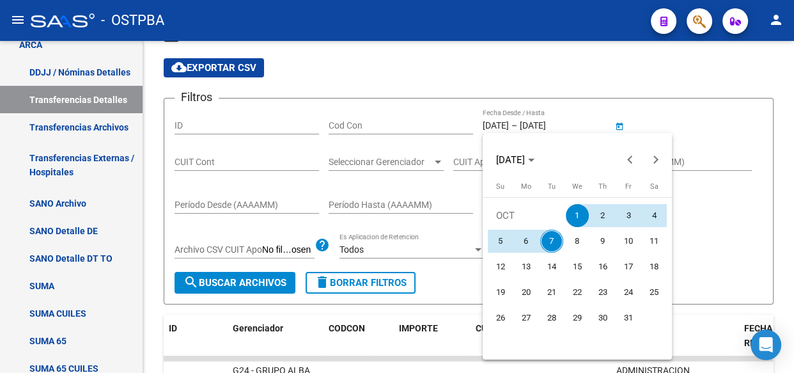  I want to click on button: October 16, 2025, so click(603, 267).